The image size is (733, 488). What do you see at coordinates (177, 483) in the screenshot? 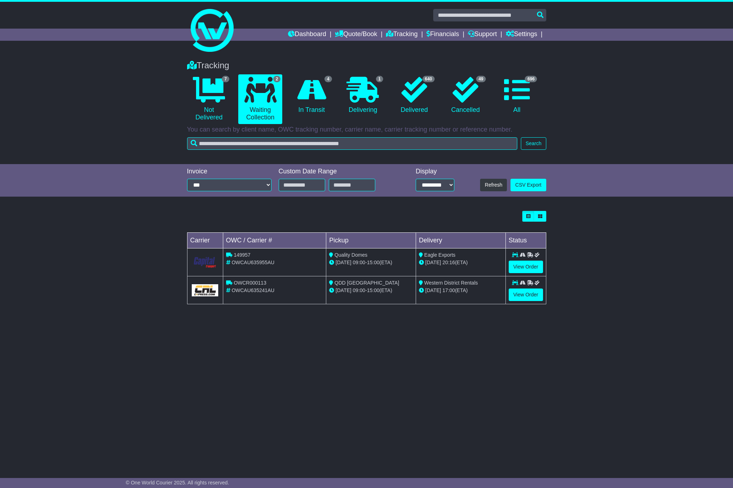
I see `span: © One World Courier 2025. All rights reserved.` at bounding box center [177, 483].